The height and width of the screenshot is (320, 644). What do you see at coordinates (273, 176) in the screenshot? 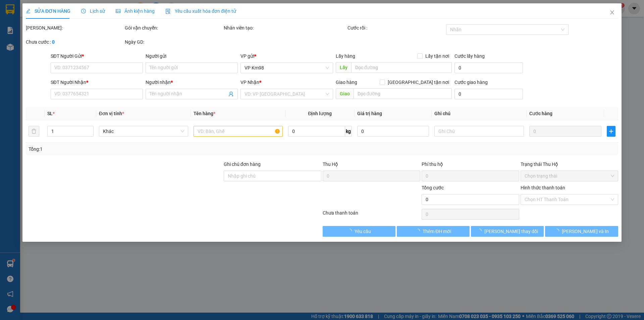
I see `input: Ghi chú đơn hàng` at bounding box center [273, 176].